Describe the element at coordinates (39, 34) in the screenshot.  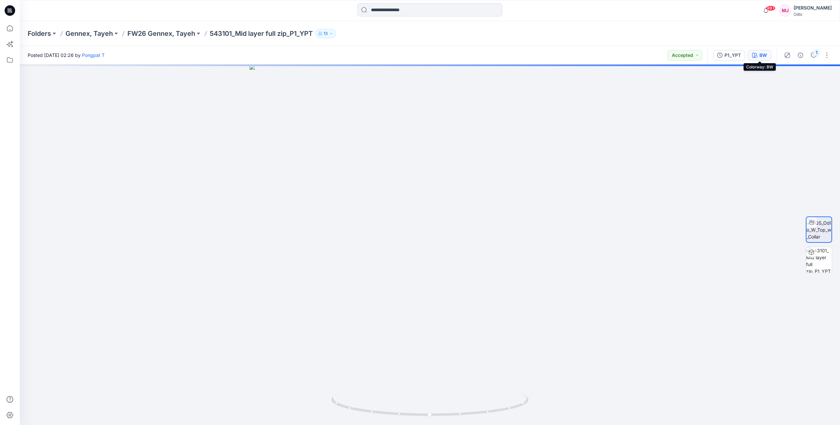
I see `p: Folders` at that location.